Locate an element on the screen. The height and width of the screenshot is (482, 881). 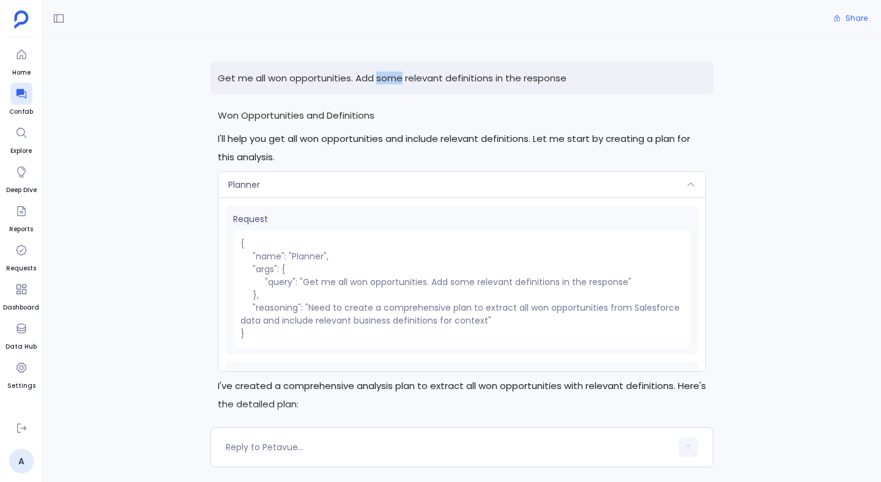
span: Deep Dive is located at coordinates (21, 190).